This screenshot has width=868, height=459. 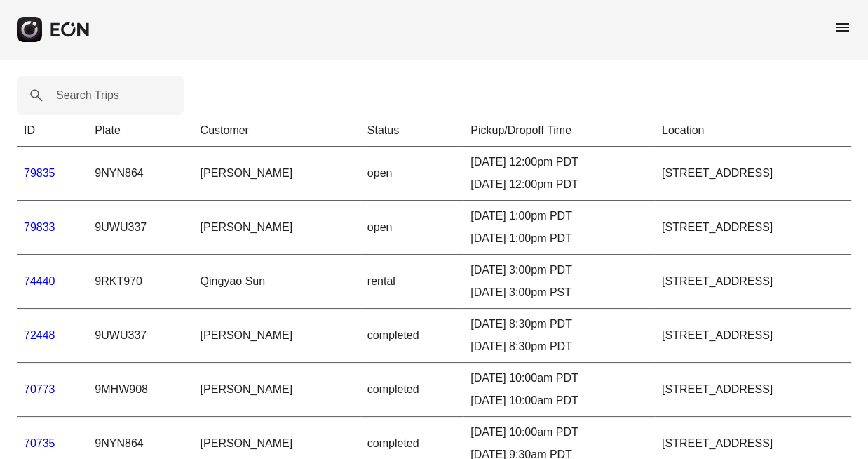 What do you see at coordinates (39, 443) in the screenshot?
I see `a: 70735` at bounding box center [39, 443].